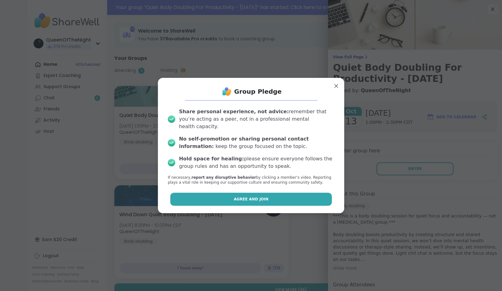 This screenshot has height=291, width=502. Describe the element at coordinates (251, 199) in the screenshot. I see `button: Agree and Join` at that location.